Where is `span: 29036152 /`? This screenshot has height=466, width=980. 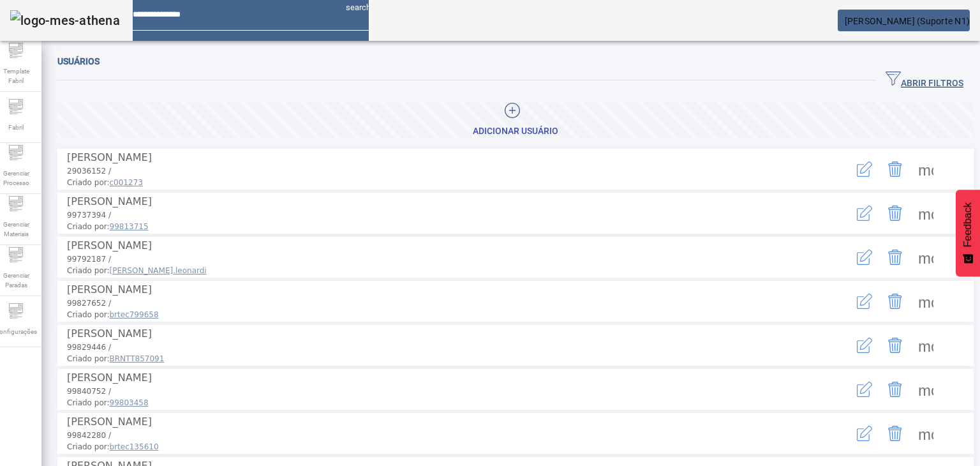
span: 29036152 / is located at coordinates (89, 171).